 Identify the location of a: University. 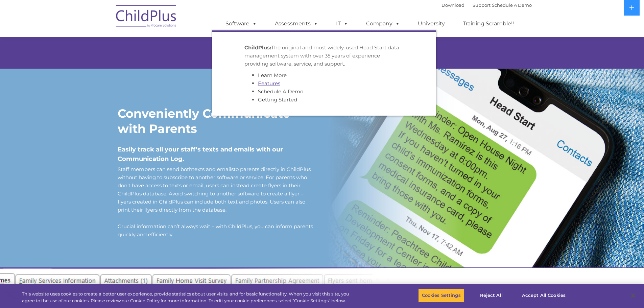
(431, 24).